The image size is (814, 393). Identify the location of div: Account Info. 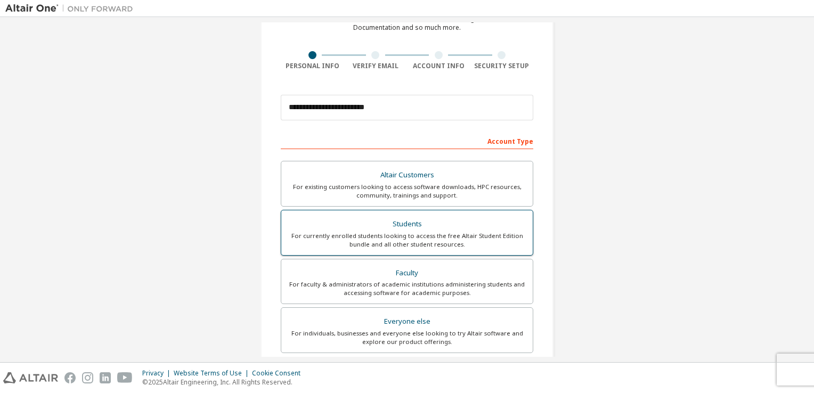
(438, 66).